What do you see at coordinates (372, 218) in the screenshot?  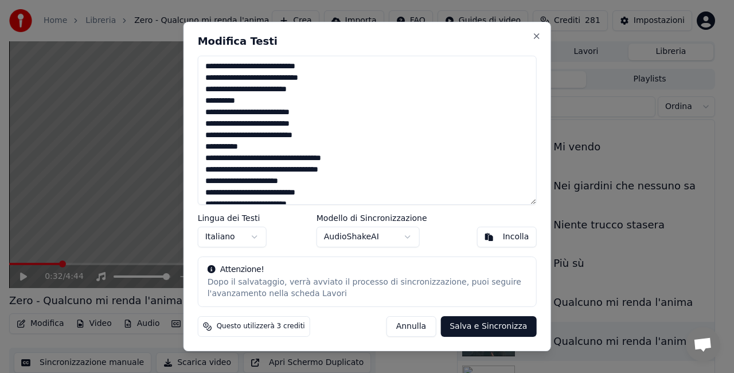 I see `label: Modello di Sincronizzazione` at bounding box center [372, 218].